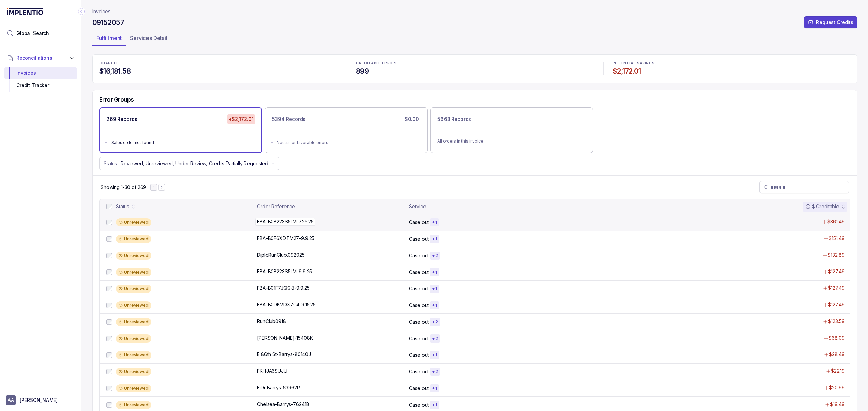 This screenshot has height=411, width=868. What do you see at coordinates (511, 141) in the screenshot?
I see `p: All orders in this invoice` at bounding box center [511, 141].